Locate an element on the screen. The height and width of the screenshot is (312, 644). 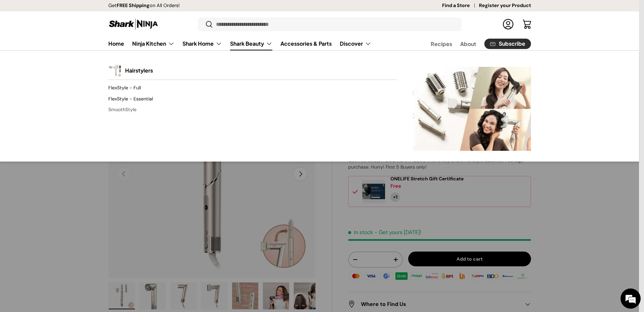
a: Recipes is located at coordinates (441, 44).